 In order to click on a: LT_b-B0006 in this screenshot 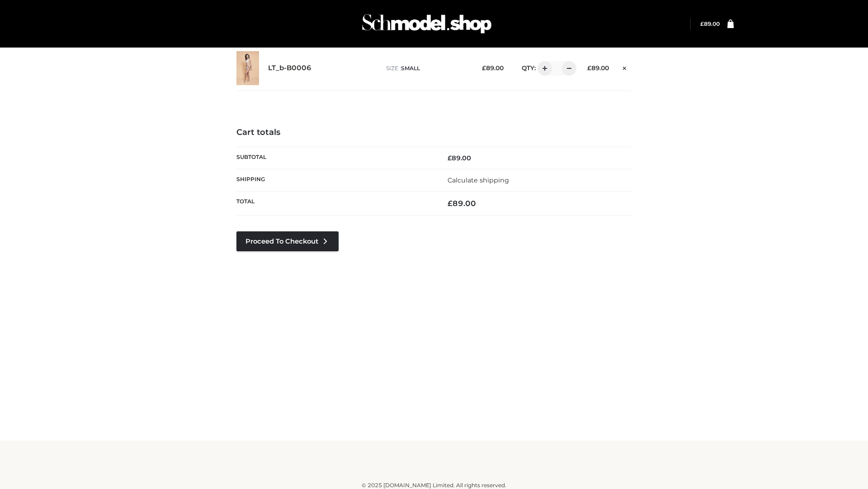, I will do `click(290, 68)`.